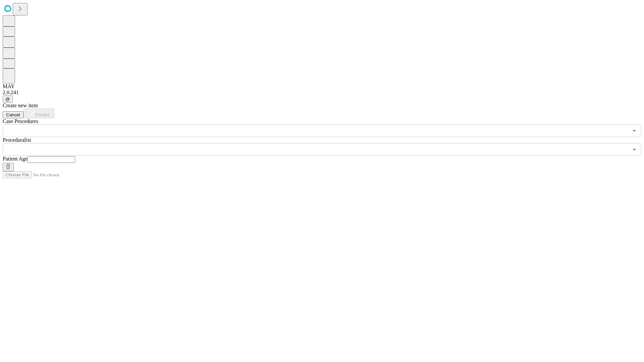  What do you see at coordinates (39, 113) in the screenshot?
I see `button: Predict` at bounding box center [39, 113].